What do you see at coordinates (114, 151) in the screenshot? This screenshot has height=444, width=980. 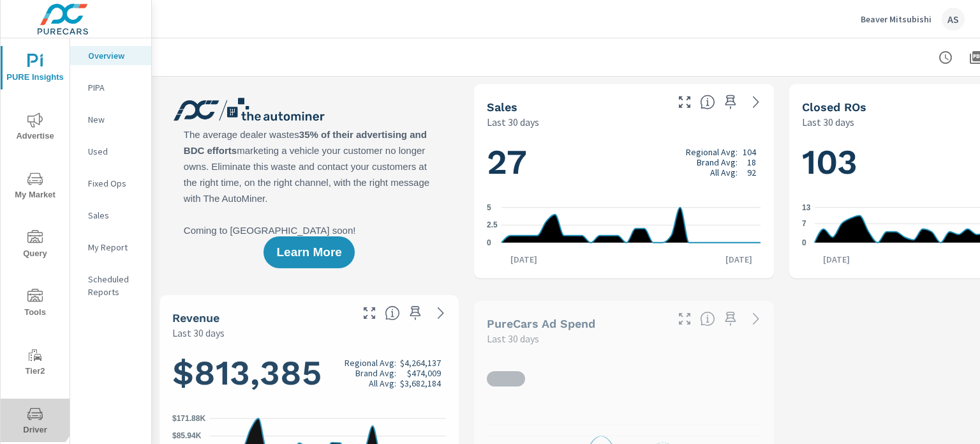 I see `p: Used` at bounding box center [114, 151].